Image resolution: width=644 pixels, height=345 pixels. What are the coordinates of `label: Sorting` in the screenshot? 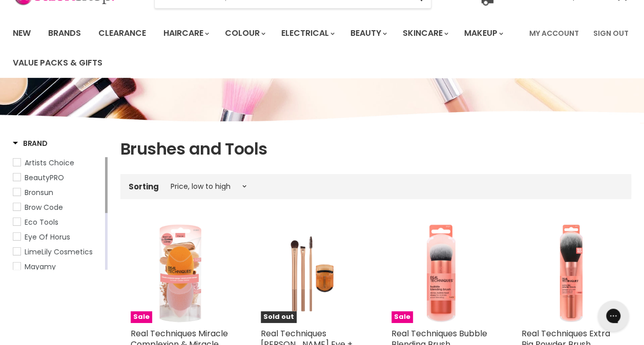 It's located at (144, 186).